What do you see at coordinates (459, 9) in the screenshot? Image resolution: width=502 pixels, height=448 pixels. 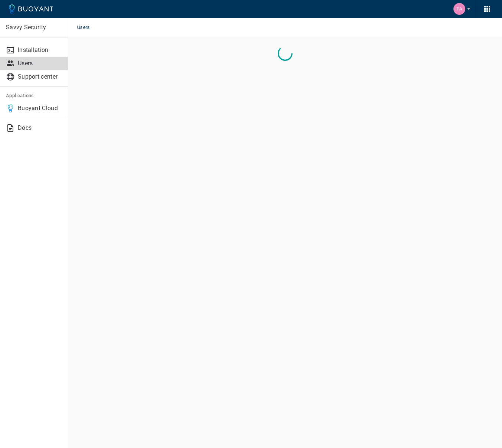 I see `img: Taylor Trick` at bounding box center [459, 9].